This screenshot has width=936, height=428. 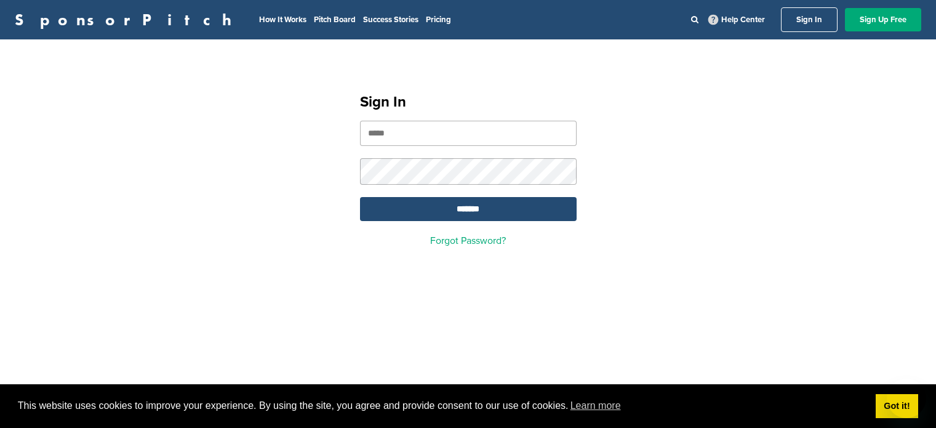 What do you see at coordinates (883, 20) in the screenshot?
I see `a: Sign Up Free` at bounding box center [883, 20].